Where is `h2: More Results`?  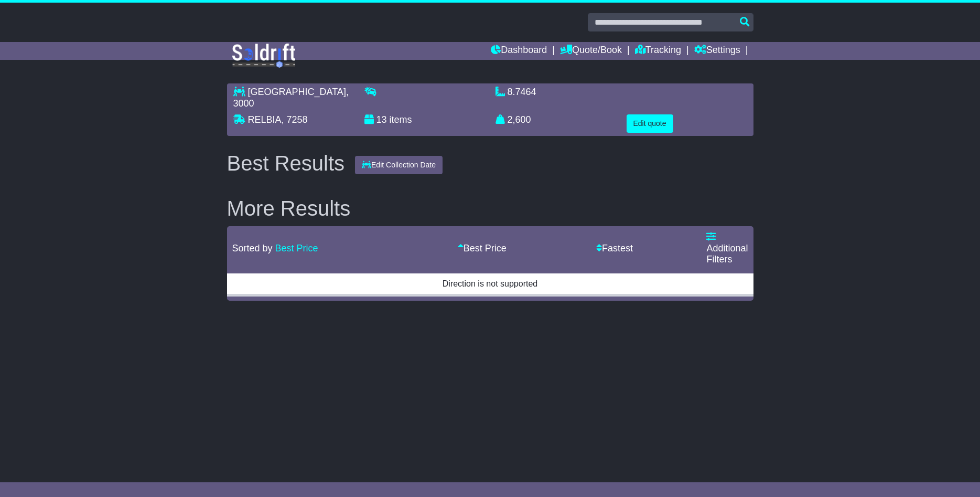 h2: More Results is located at coordinates (491, 208).